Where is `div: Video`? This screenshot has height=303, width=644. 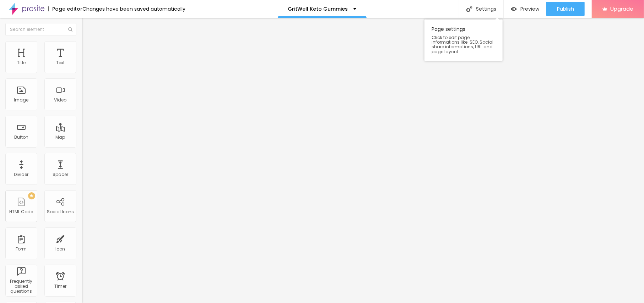 div: Video is located at coordinates (60, 100).